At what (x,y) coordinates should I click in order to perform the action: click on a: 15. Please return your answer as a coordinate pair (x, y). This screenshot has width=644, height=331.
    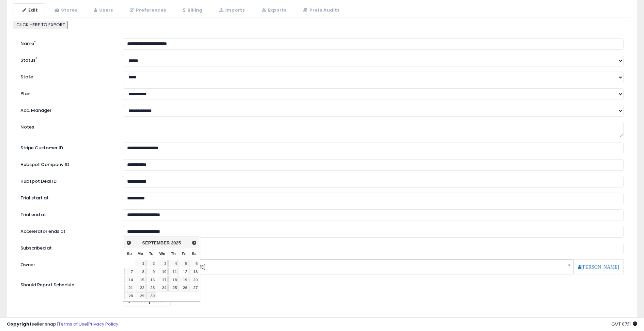
    Looking at the image, I should click on (140, 279).